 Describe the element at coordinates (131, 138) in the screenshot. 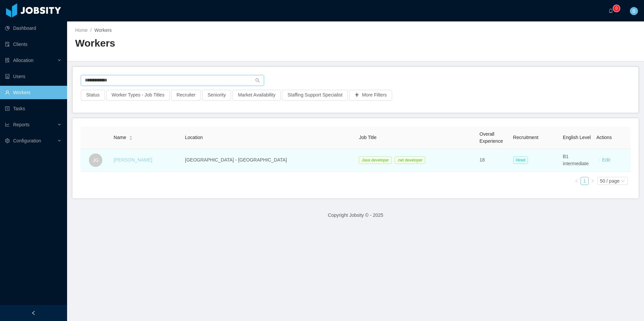

I see `i: icon: caret-down` at that location.